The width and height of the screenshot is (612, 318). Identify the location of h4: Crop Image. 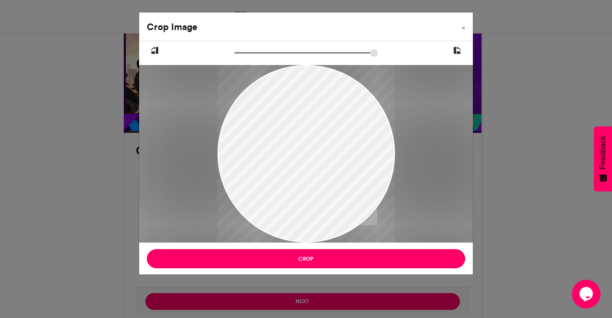
(172, 27).